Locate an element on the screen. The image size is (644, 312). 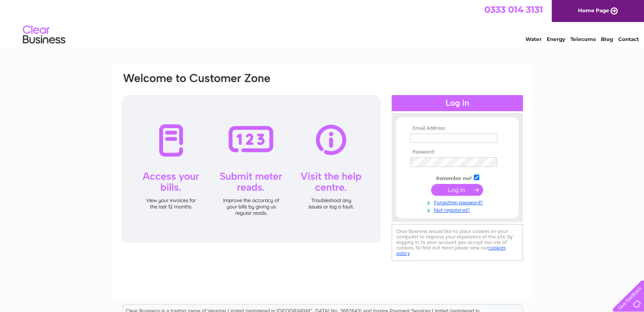
a: Blog is located at coordinates (607, 39).